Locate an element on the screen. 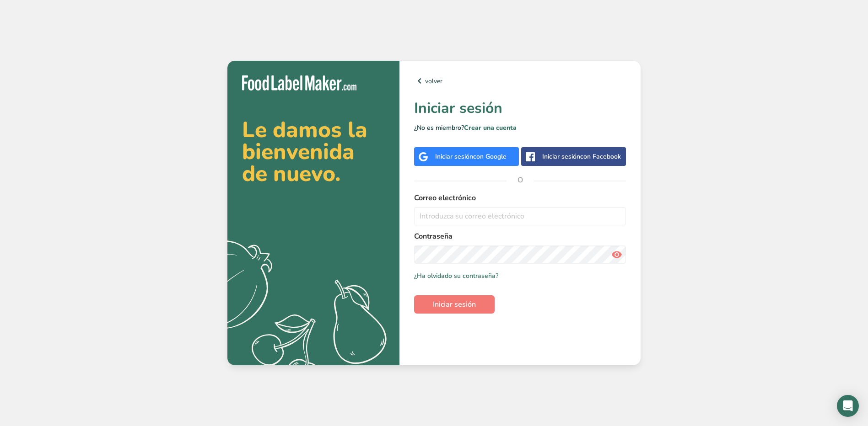 The image size is (868, 426). span: Iniciar sesión is located at coordinates (454, 305).